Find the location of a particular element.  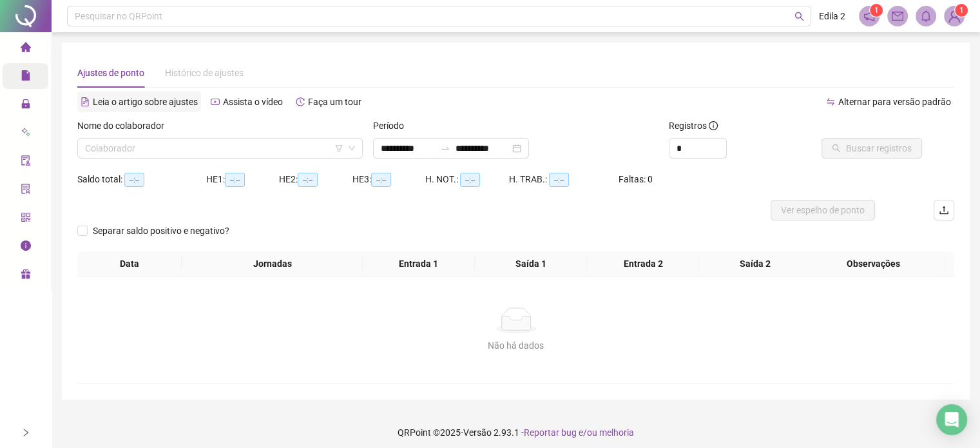

div: HE 1: is located at coordinates (242, 179).